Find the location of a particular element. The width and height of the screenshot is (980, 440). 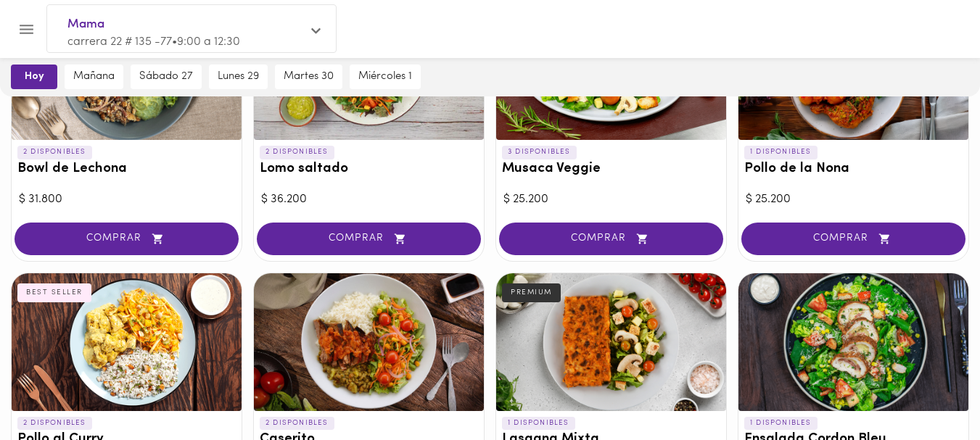

h3: Musaca Veggie is located at coordinates (611, 169).